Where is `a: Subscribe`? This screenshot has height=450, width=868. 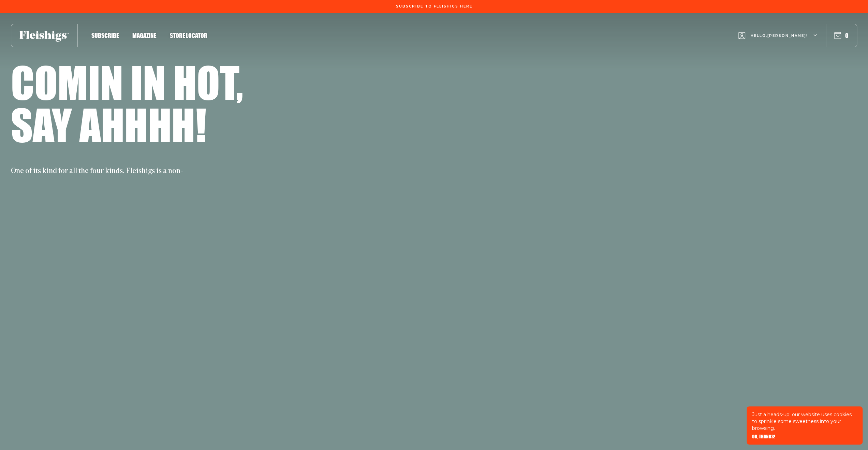
a: Subscribe is located at coordinates (105, 35).